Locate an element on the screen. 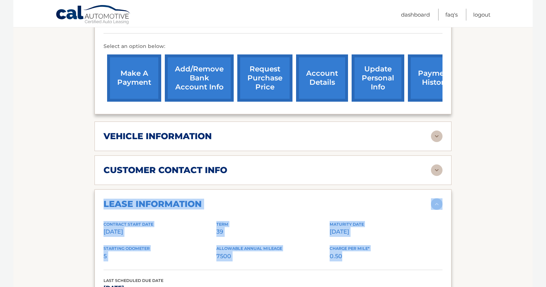 The width and height of the screenshot is (546, 287). a: FAQ's is located at coordinates (452, 14).